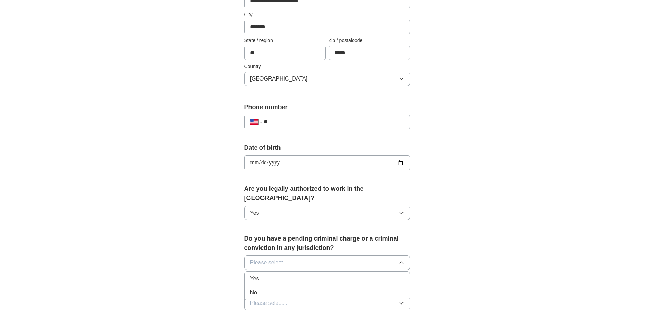 The height and width of the screenshot is (318, 654). What do you see at coordinates (327, 213) in the screenshot?
I see `button: Yes` at bounding box center [327, 213].